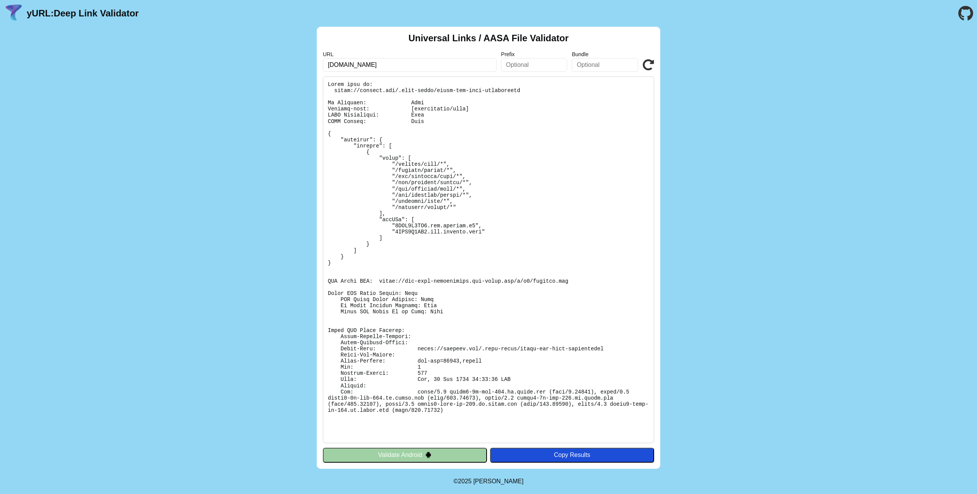 This screenshot has height=494, width=977. What do you see at coordinates (605, 54) in the screenshot?
I see `label: Bundle` at bounding box center [605, 54].